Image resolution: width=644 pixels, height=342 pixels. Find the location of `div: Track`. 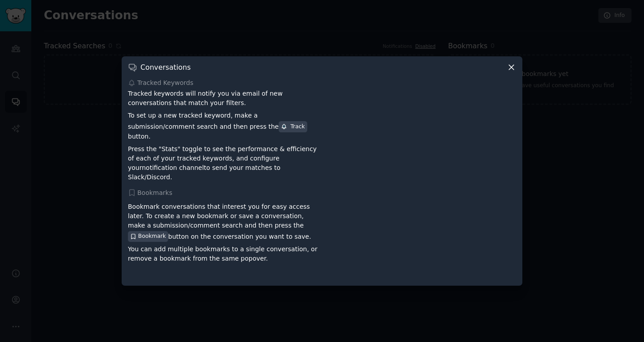

div: Track is located at coordinates (292, 127).